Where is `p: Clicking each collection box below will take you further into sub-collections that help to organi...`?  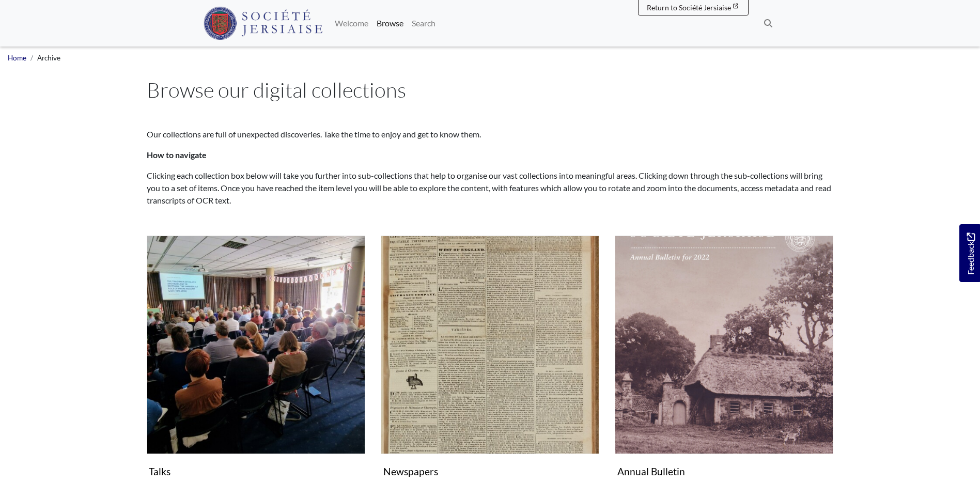 p: Clicking each collection box below will take you further into sub-collections that help to organi... is located at coordinates (490, 189).